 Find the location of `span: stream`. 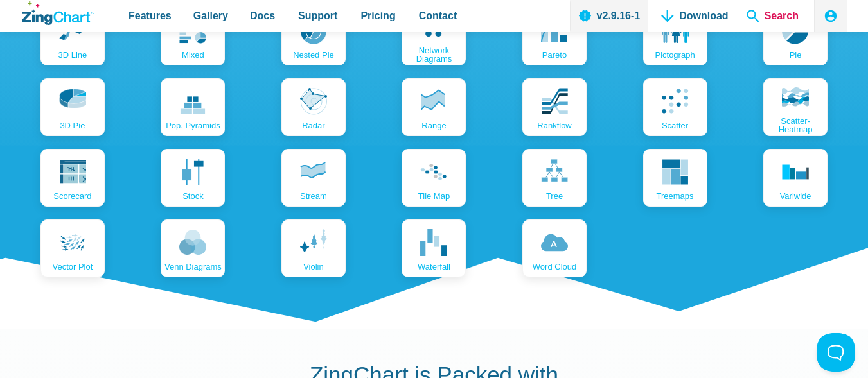

span: stream is located at coordinates (314, 196).